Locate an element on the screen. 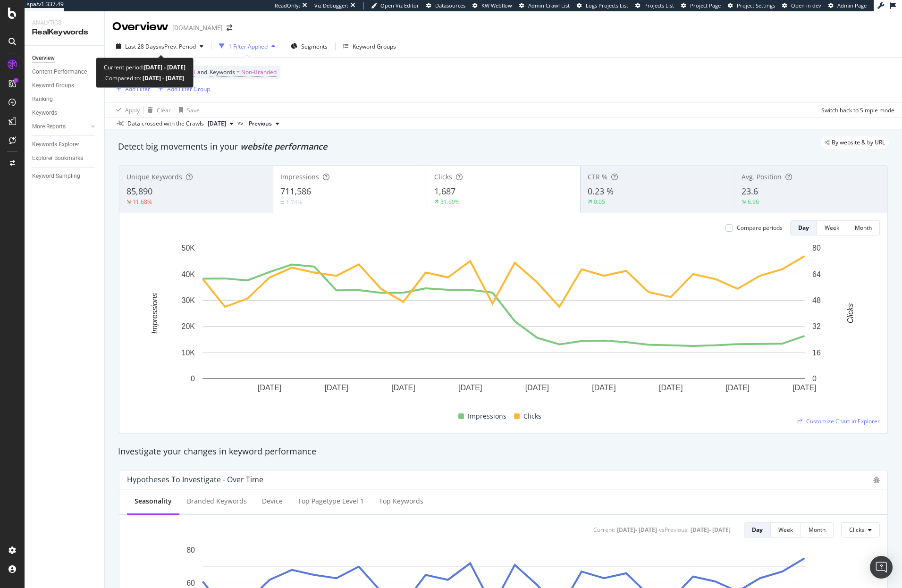  div: Keywords Explorer is located at coordinates (56, 145).